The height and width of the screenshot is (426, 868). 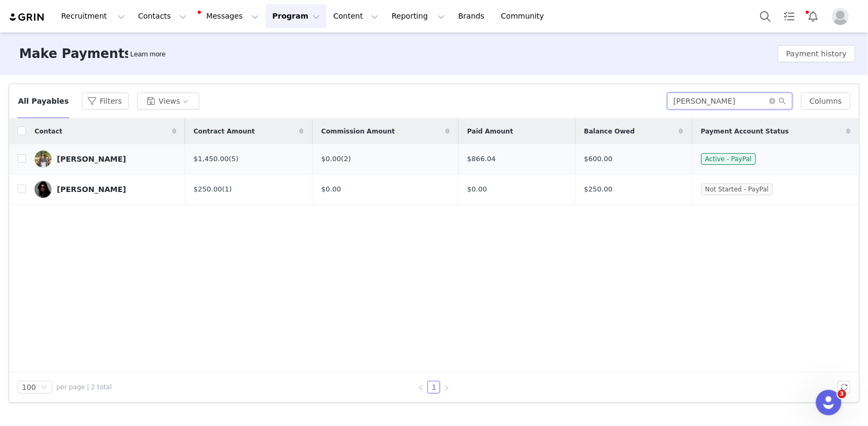 What do you see at coordinates (248, 159) in the screenshot?
I see `div: $1,450.00` at bounding box center [248, 159].